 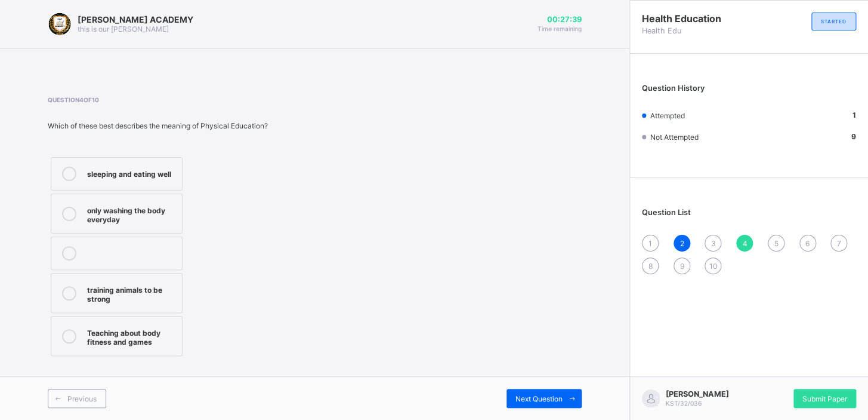 What do you see at coordinates (834, 21) in the screenshot?
I see `span: STARTED` at bounding box center [834, 21].